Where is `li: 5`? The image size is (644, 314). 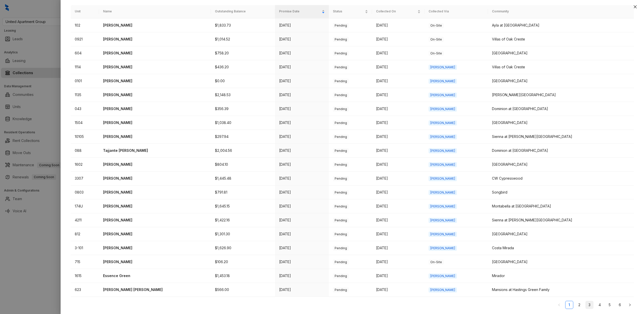
li: 5 is located at coordinates (610, 305).